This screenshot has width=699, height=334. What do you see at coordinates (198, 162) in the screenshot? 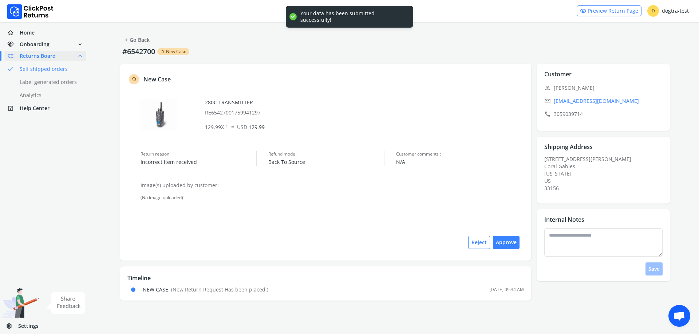
I see `span: Incorrect item received` at bounding box center [198, 162].